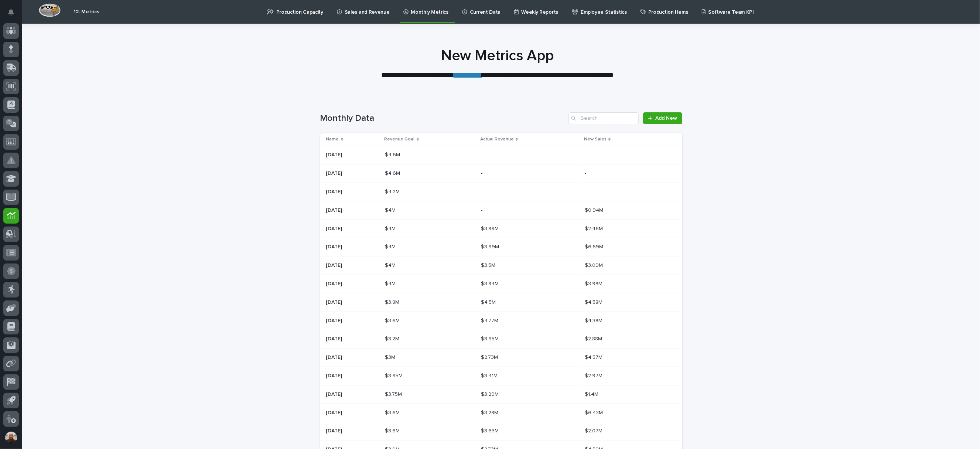  I want to click on p: $3.29M, so click(491, 394).